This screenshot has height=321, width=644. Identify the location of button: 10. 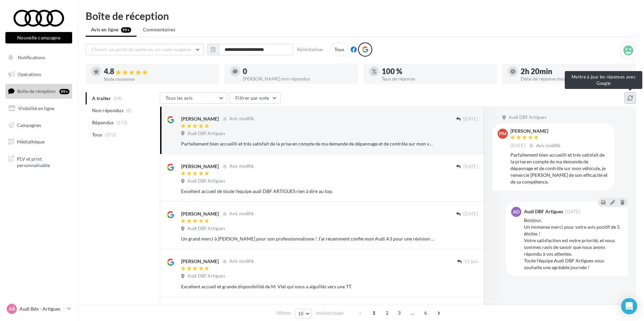
(303, 313).